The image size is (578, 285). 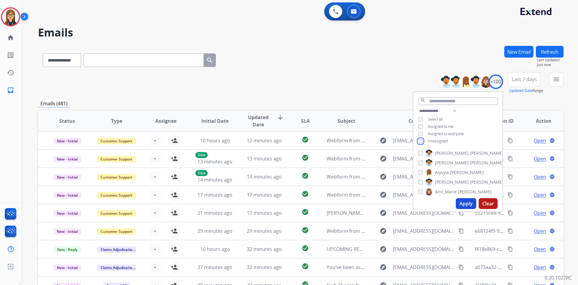 I want to click on th: Action, so click(x=539, y=121).